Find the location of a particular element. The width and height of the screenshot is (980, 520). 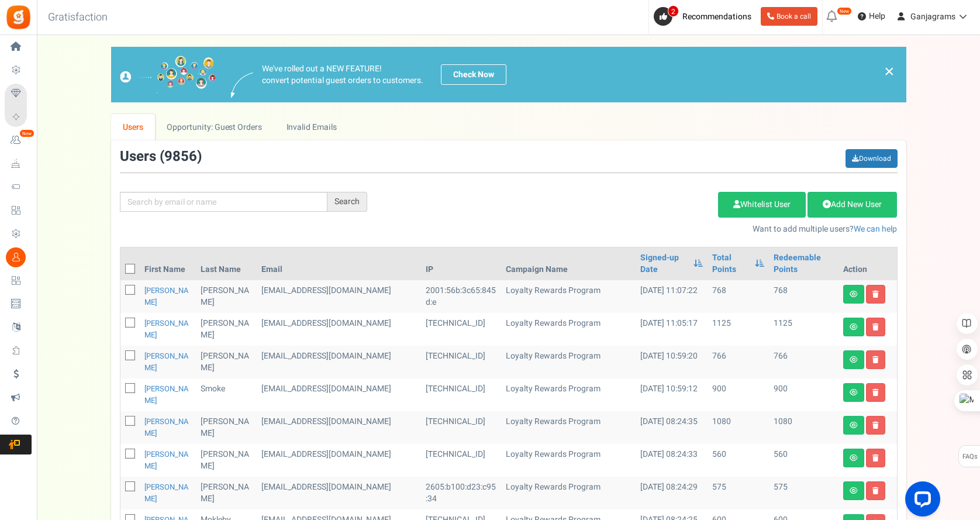

span: 2 is located at coordinates (673, 11).